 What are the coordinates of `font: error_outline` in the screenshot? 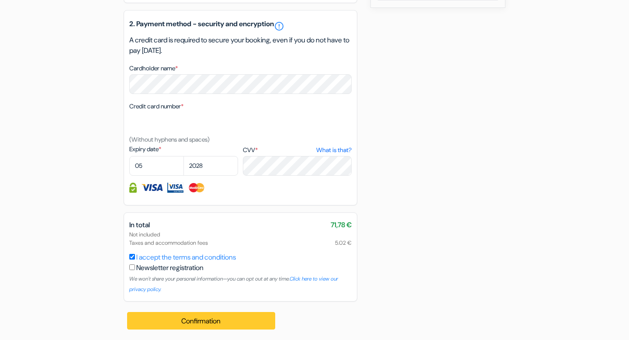 It's located at (279, 26).